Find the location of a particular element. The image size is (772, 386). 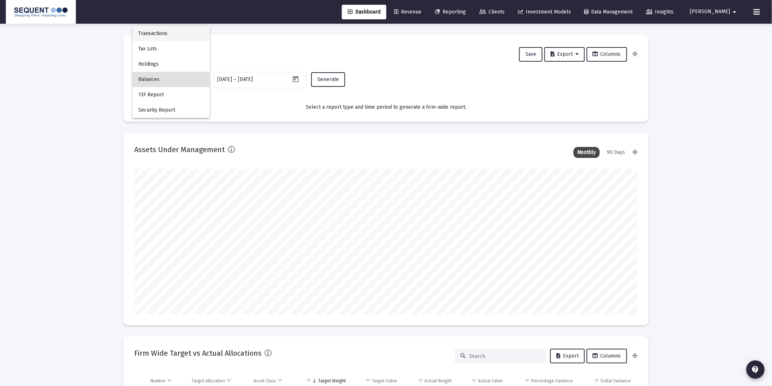

span: Tax Lots is located at coordinates (171, 49).